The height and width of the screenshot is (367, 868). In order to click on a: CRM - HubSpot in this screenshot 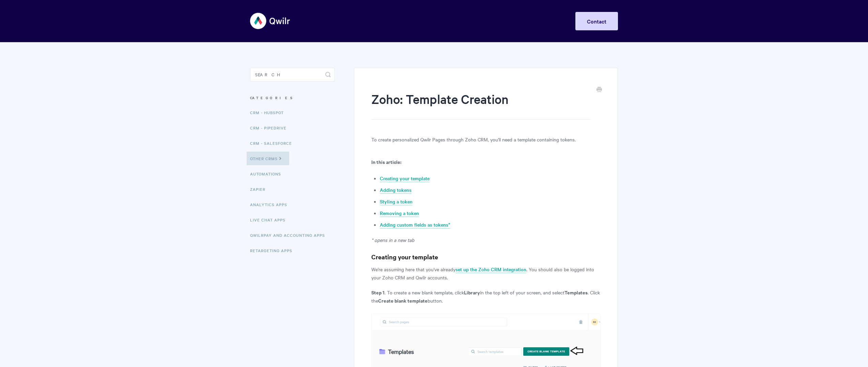, I will do `click(270, 113)`.